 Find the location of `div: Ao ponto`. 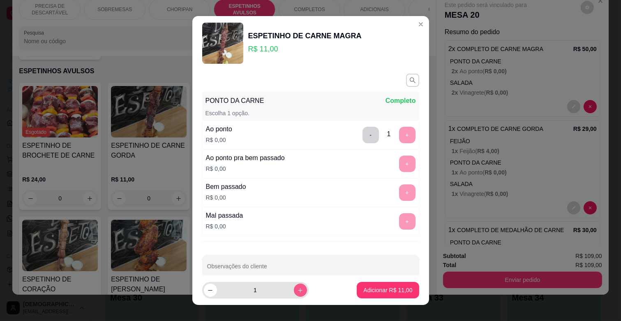

div: Ao ponto is located at coordinates (219, 129).